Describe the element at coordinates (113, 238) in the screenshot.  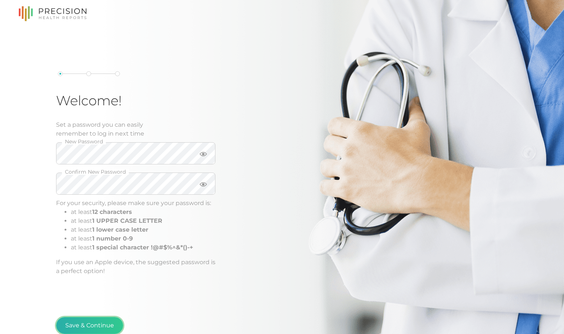
I see `b: 1 number 0-9` at that location.